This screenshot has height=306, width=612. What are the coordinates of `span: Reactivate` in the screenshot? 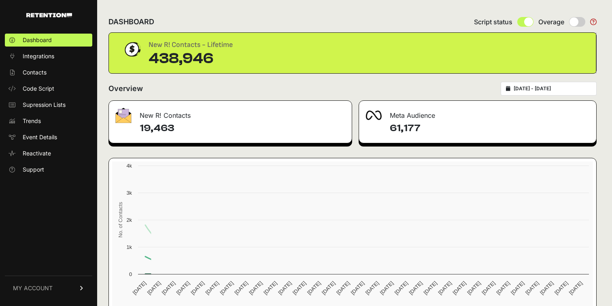 It's located at (37, 153).